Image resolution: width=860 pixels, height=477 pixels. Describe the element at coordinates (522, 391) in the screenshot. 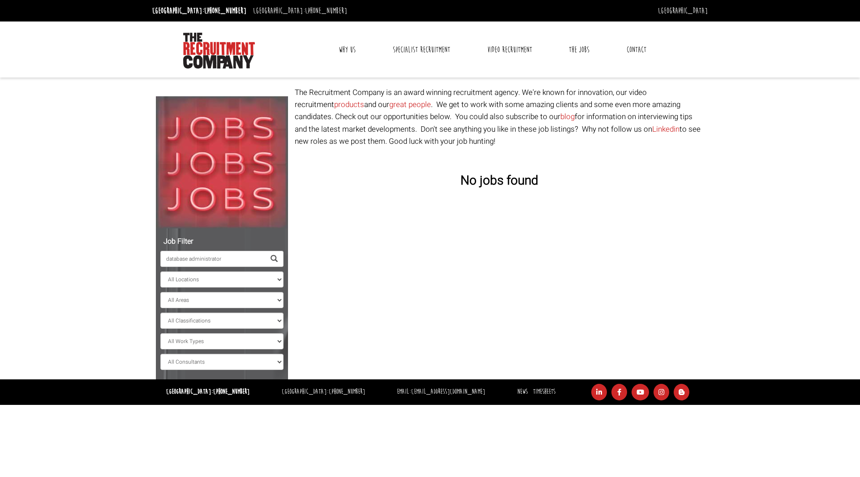

I see `a: News` at that location.